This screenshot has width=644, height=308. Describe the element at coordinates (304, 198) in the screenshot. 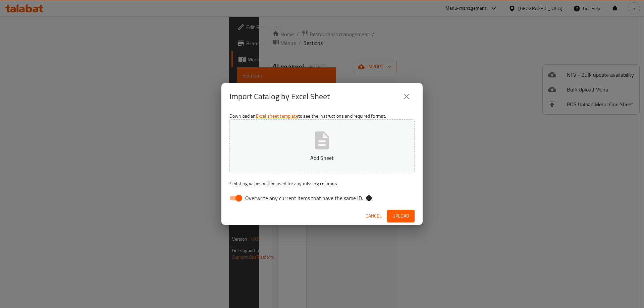

I see `span: Overwrite any current items that have the same ID.` at that location.